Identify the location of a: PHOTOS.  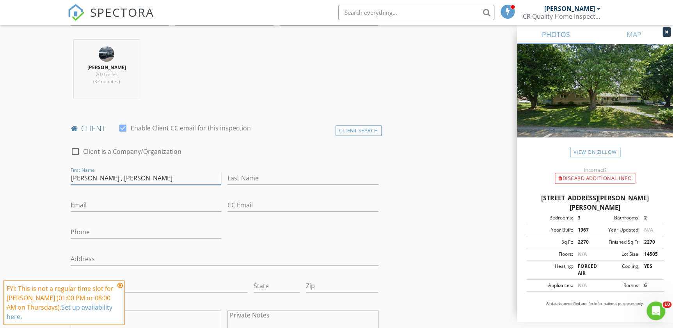
(556, 34).